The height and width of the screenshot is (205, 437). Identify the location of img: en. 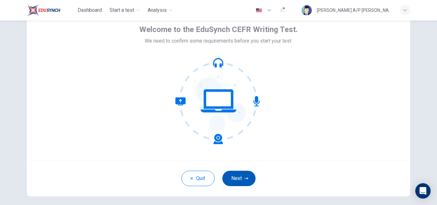
(259, 10).